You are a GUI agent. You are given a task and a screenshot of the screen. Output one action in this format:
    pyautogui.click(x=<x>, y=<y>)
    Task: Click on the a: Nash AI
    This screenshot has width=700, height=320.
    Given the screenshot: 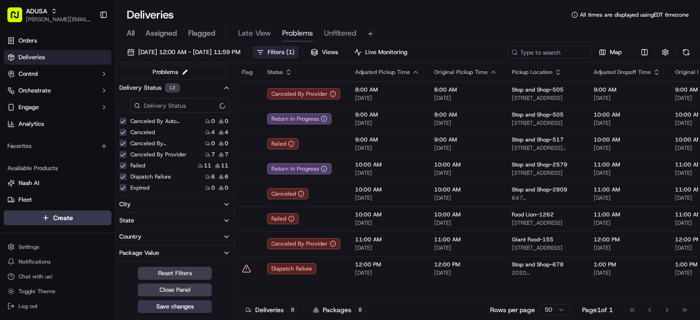 What is the action you would take?
    pyautogui.click(x=57, y=183)
    